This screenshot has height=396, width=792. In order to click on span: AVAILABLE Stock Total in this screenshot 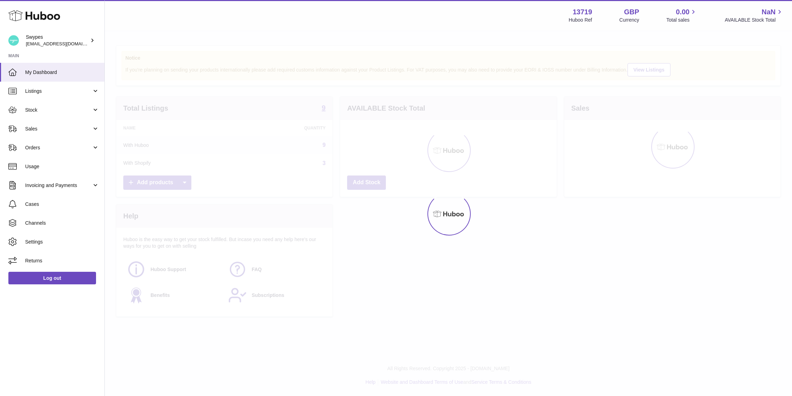, I will do `click(754, 20)`.